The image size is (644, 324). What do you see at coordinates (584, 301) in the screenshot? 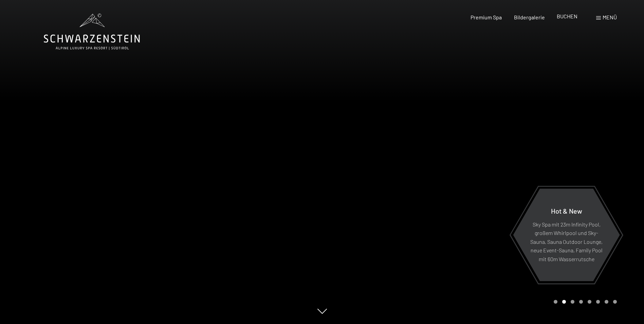
I see `div: Carousel Pagination` at bounding box center [584, 301].